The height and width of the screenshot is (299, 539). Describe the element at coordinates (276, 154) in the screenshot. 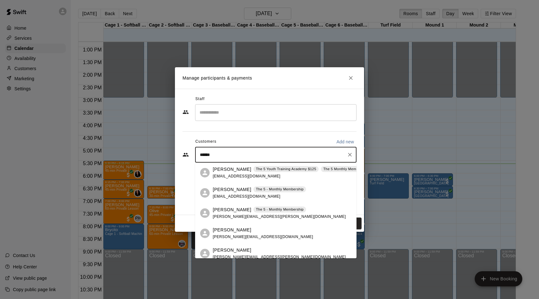

I see `div: Start typing to search customers...` at that location.